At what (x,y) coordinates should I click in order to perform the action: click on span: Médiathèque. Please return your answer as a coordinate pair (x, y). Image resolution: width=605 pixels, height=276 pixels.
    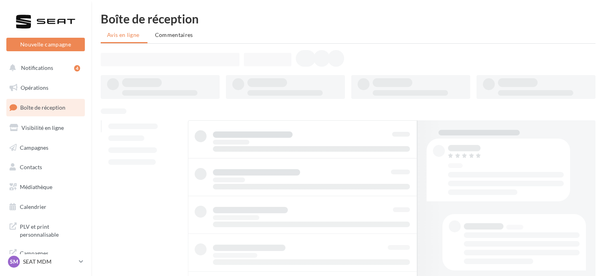
    Looking at the image, I should click on (36, 186).